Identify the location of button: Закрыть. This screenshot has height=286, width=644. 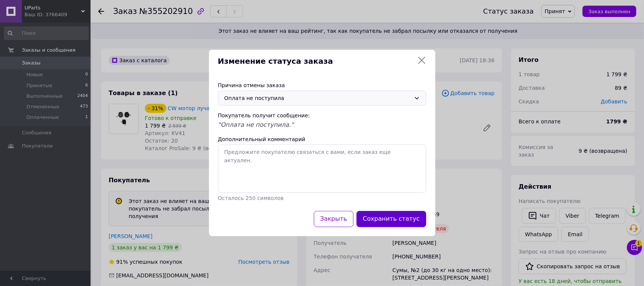
(334, 219).